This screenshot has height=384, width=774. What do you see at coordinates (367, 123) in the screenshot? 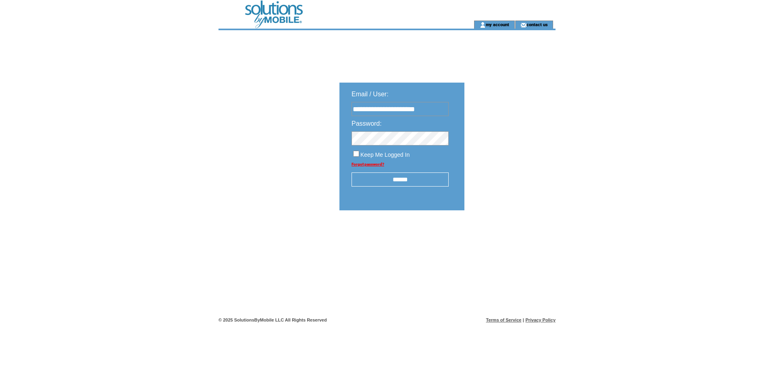
I see `span: Password:` at bounding box center [367, 123].